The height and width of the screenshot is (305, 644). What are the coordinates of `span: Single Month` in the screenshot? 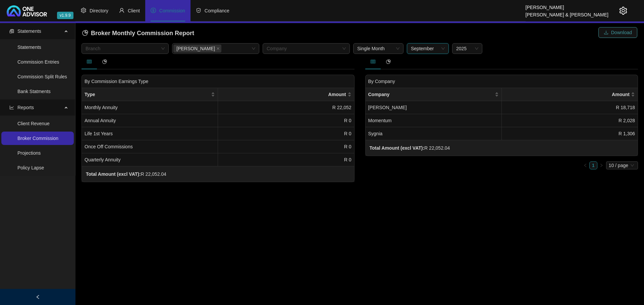 It's located at (378, 48).